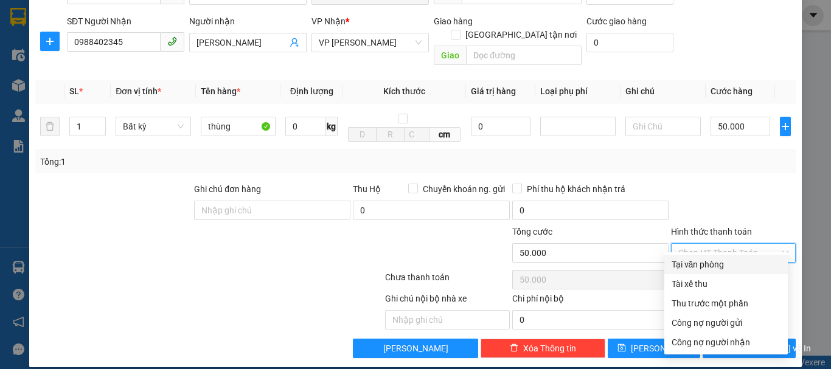  I want to click on div: Công nợ người gửi, so click(726, 323).